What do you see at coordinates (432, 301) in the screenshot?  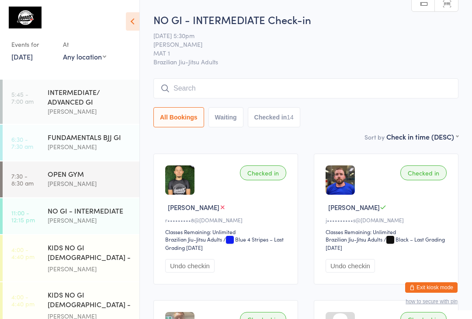 I see `button: how to secure with pin` at bounding box center [432, 301].